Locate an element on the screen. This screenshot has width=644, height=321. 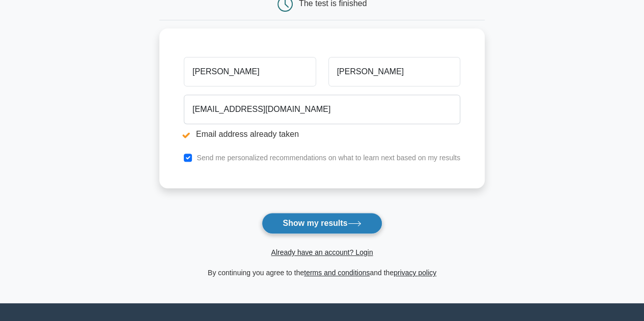
div: By continuing you agree to the and the is located at coordinates (322, 273).